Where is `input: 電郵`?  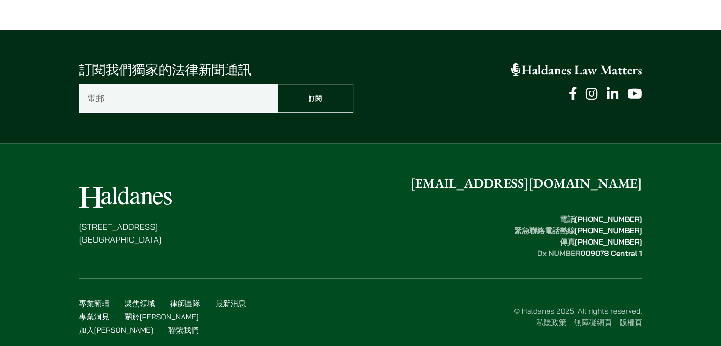 input: 電郵 is located at coordinates (178, 98).